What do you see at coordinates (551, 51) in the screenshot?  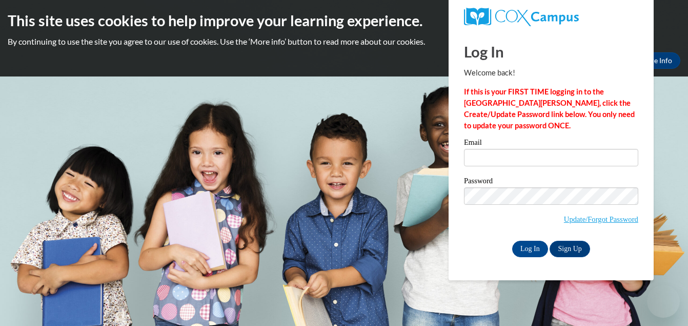 I see `h1: Log In` at bounding box center [551, 51].